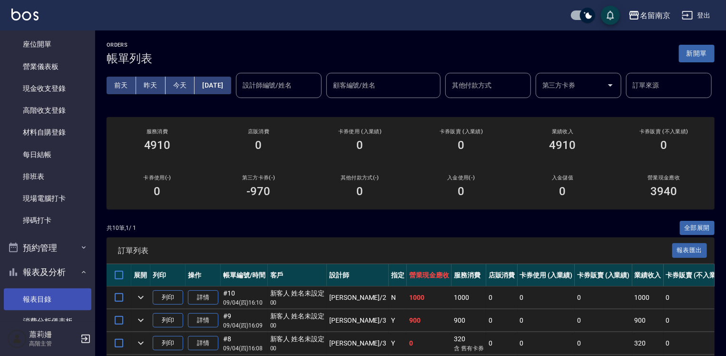 The height and width of the screenshot is (356, 726). I want to click on img: Person, so click(17, 339).